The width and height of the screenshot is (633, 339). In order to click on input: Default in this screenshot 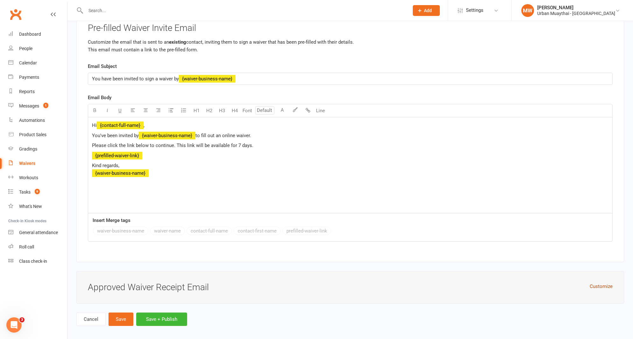, I will do `click(265, 110)`.